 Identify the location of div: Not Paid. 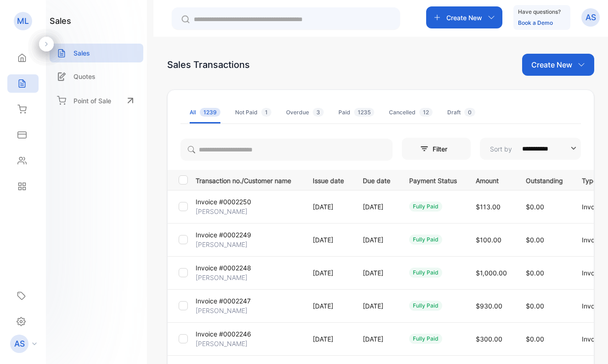
(253, 113).